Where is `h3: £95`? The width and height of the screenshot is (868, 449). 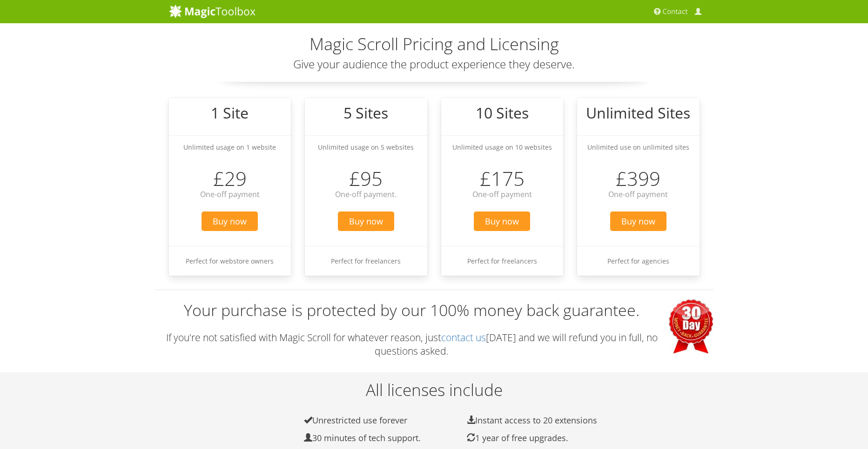 h3: £95 is located at coordinates (365, 178).